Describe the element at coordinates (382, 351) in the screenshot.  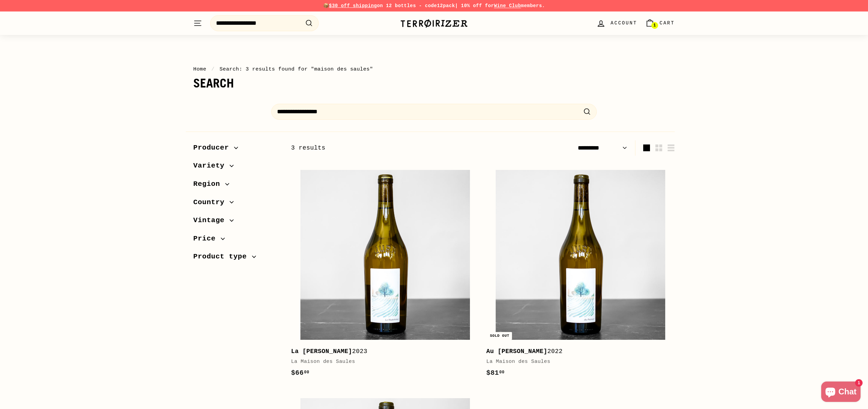
I see `div: 2023` at that location.